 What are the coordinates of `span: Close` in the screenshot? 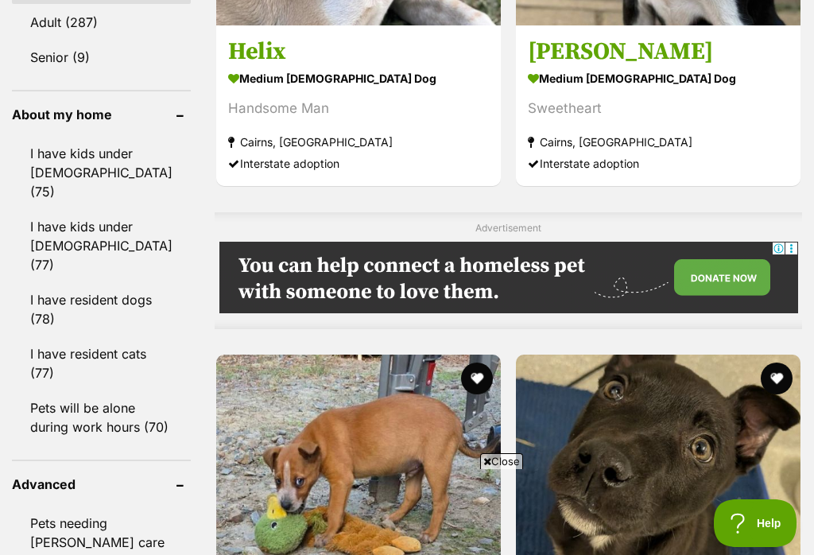 It's located at (502, 461).